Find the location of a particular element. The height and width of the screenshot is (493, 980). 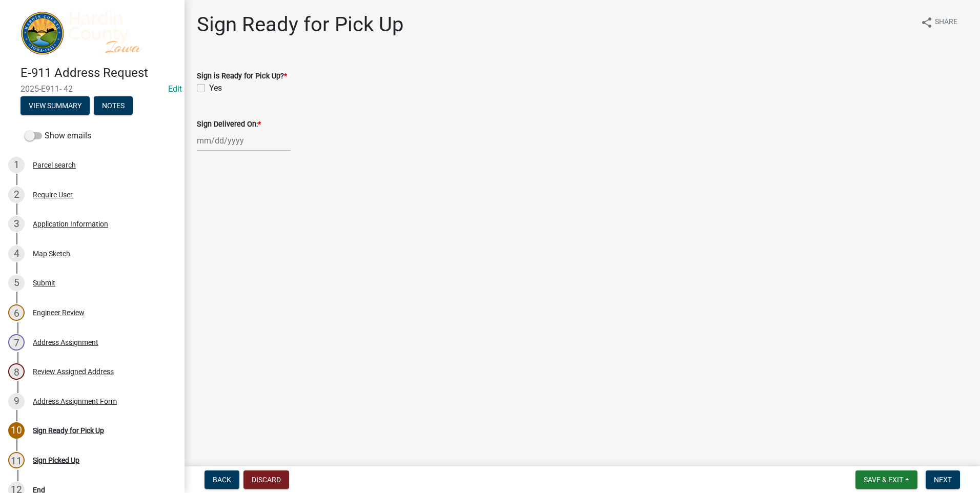

div: Address Assignment Form is located at coordinates (75, 401).